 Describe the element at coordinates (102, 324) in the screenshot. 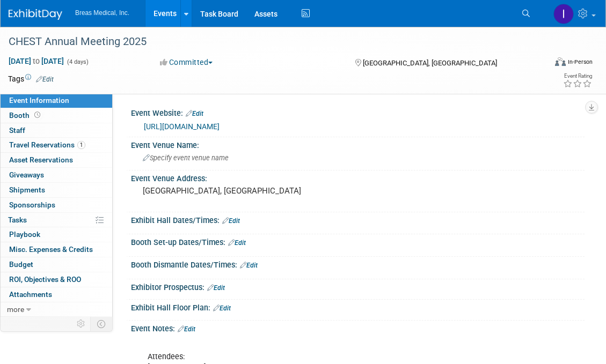

I see `td: Toggle Event Tabs` at that location.